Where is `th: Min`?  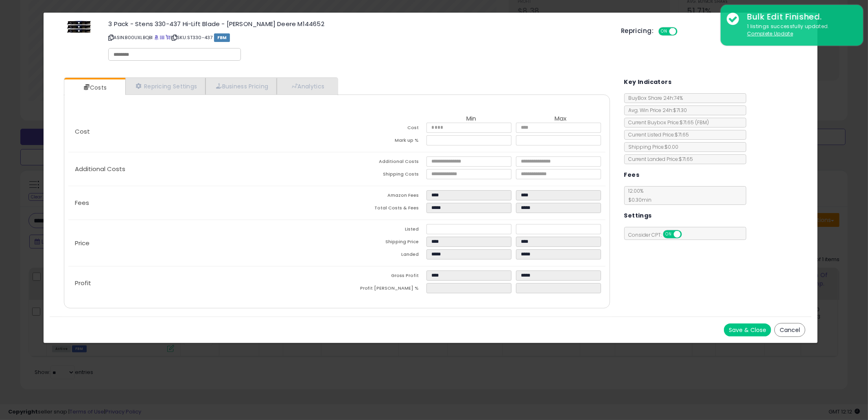
th: Min is located at coordinates (471, 119).